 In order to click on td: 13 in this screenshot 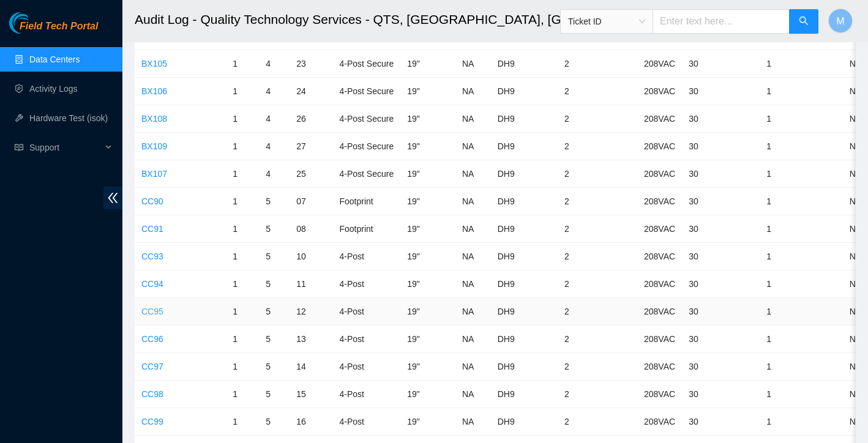, I will do `click(311, 339)`.